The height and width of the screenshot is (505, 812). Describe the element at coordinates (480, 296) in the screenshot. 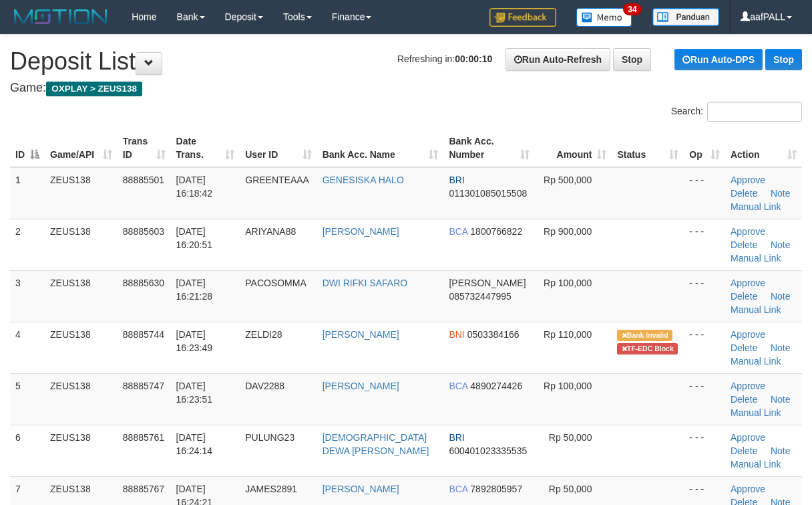

I see `span: Copy 085732447995 to clipboard` at that location.